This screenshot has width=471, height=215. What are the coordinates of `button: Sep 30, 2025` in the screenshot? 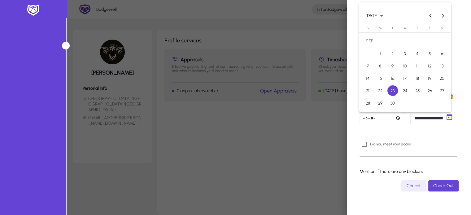 It's located at (393, 103).